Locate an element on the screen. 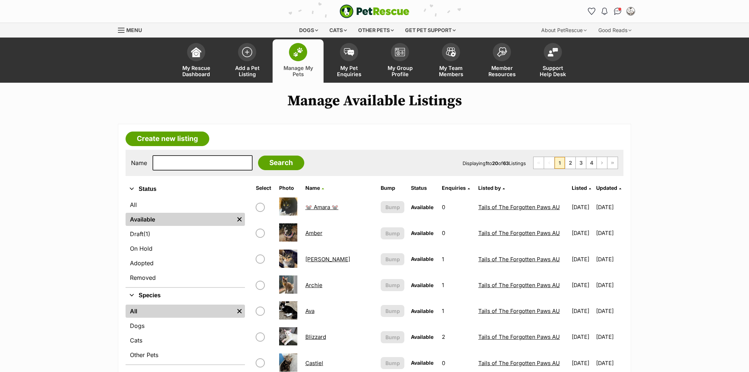  a: Ava is located at coordinates (310, 310).